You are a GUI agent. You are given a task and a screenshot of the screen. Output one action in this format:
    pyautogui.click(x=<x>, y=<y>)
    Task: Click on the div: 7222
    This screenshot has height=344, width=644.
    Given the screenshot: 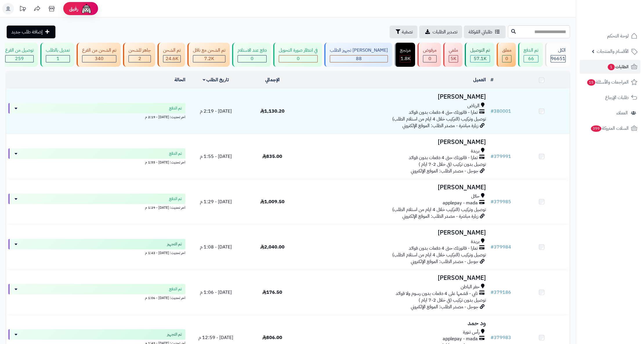 What is the action you would take?
    pyautogui.click(x=209, y=59)
    